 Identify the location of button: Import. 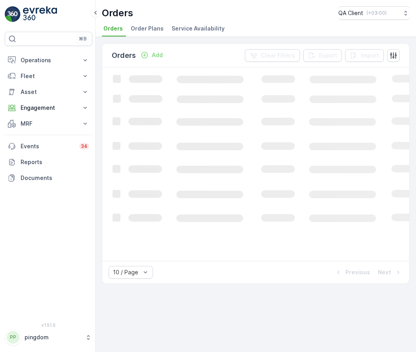
(364, 55).